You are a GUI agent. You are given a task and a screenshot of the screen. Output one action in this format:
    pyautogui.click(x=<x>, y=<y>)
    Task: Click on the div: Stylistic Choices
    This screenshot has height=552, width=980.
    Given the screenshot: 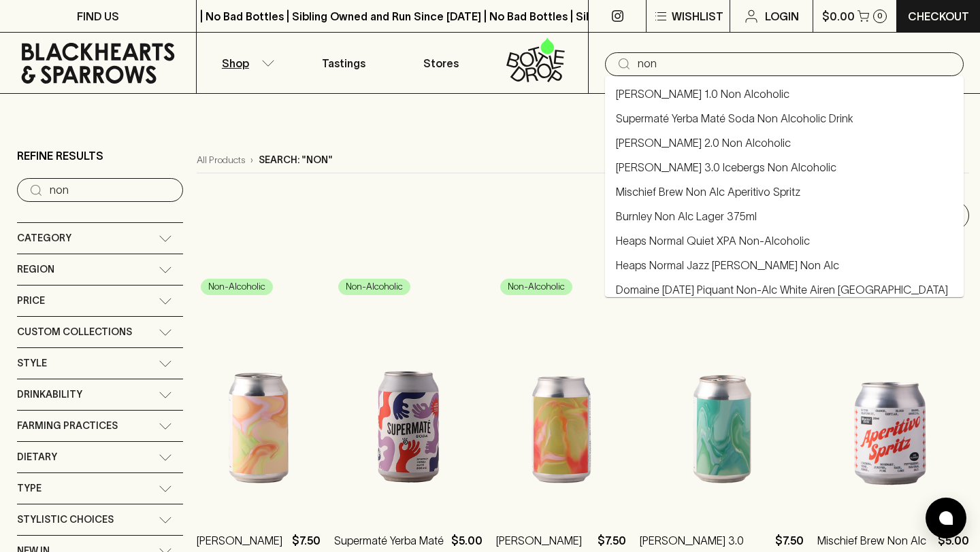 What is the action you would take?
    pyautogui.click(x=100, y=520)
    